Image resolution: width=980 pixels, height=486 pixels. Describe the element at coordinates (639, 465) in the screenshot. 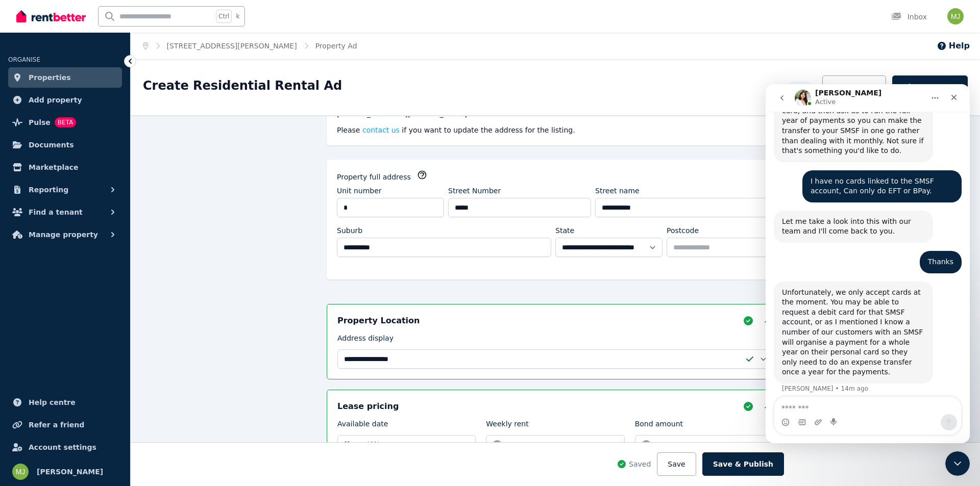

I see `span: Saved` at that location.